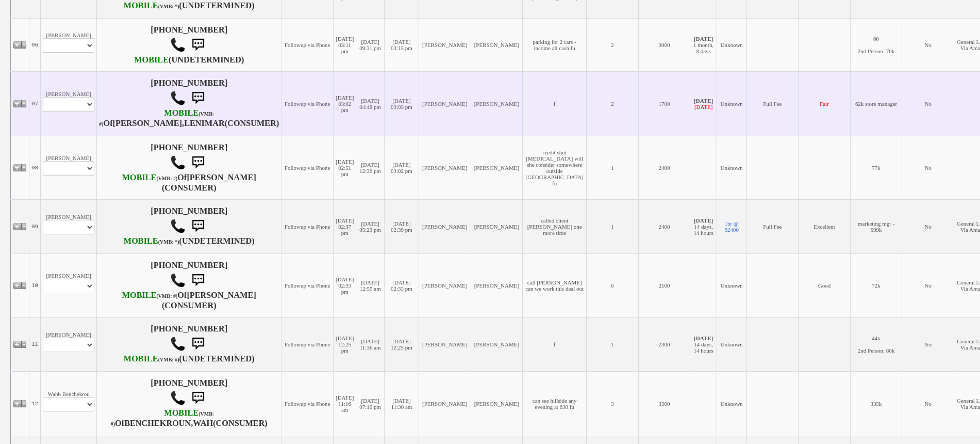  What do you see at coordinates (824, 226) in the screenshot?
I see `td: Excellent` at bounding box center [824, 226].